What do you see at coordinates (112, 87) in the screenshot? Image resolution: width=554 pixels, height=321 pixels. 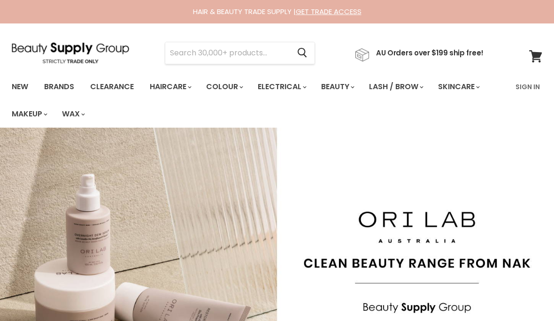 I see `a: Clearance` at bounding box center [112, 87].